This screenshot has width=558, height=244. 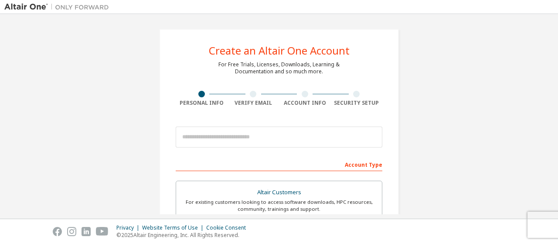 I want to click on div: Privacy, so click(x=129, y=228).